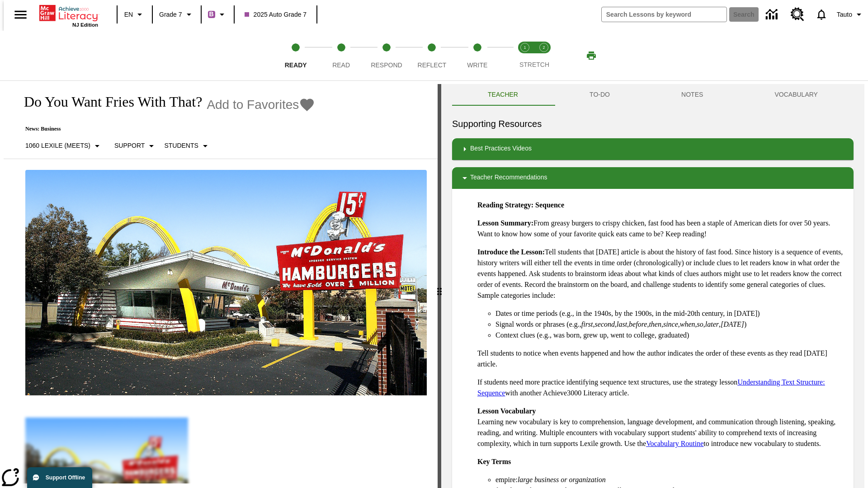 Image resolution: width=868 pixels, height=488 pixels. I want to click on p: Learning new vocabulary is key to comprehension, language development, and communication through ..., so click(661, 427).